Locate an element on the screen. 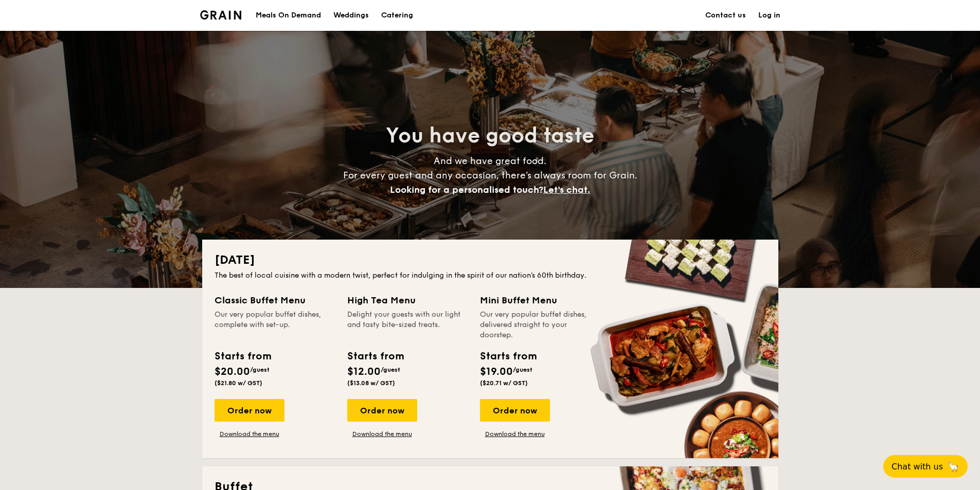 This screenshot has height=490, width=980. span: ($13.08 w/ GST) is located at coordinates (371, 383).